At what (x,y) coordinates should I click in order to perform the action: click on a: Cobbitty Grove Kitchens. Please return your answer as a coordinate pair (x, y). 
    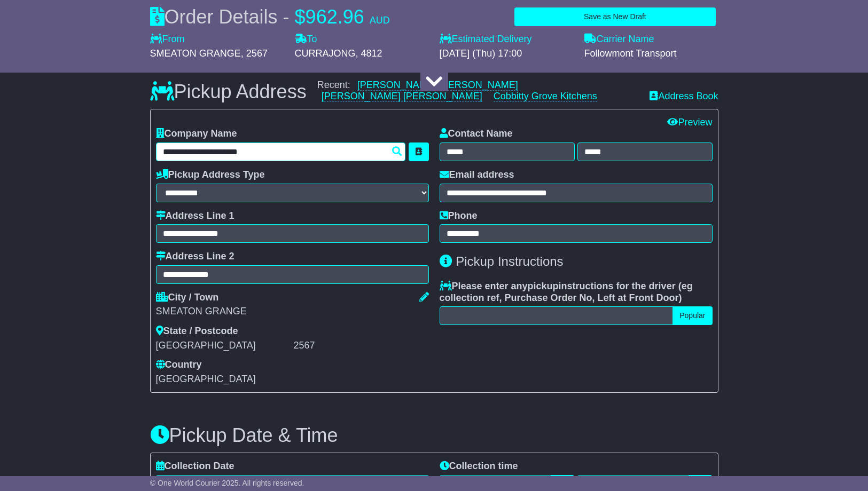
    Looking at the image, I should click on (545, 96).